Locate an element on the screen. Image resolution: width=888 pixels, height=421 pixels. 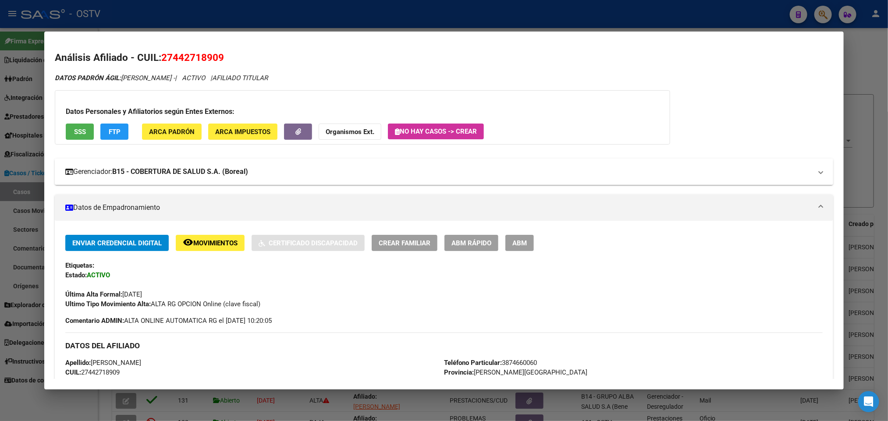
mat-icon: remove_red_eye is located at coordinates (188, 242).